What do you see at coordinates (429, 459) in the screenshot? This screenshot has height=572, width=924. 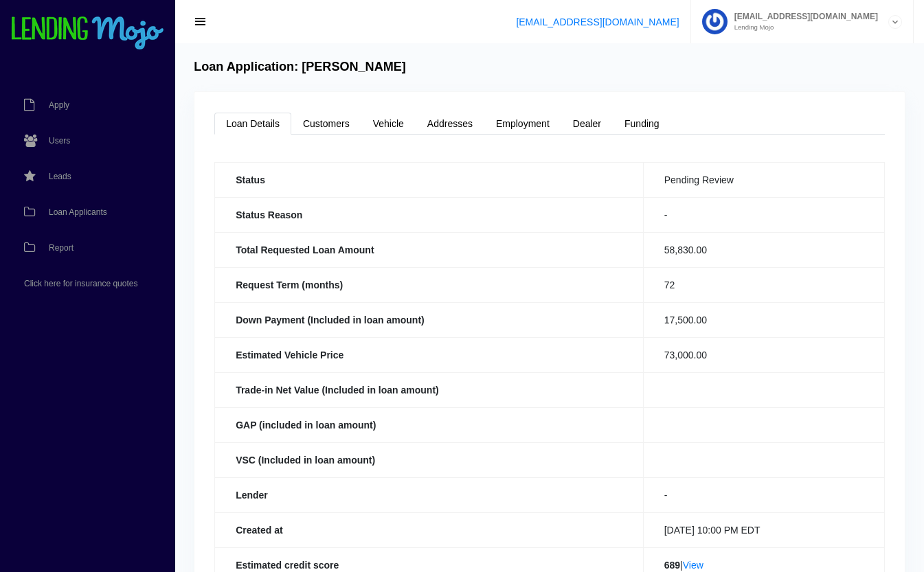 I see `th: VSC (Included in loan amount)` at bounding box center [429, 459].